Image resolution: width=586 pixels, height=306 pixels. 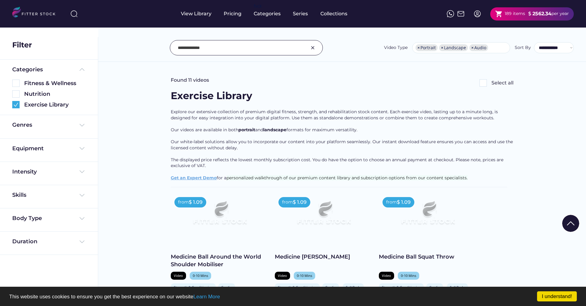 I want to click on img: Frame%20%285%29.svg, so click(x=82, y=69).